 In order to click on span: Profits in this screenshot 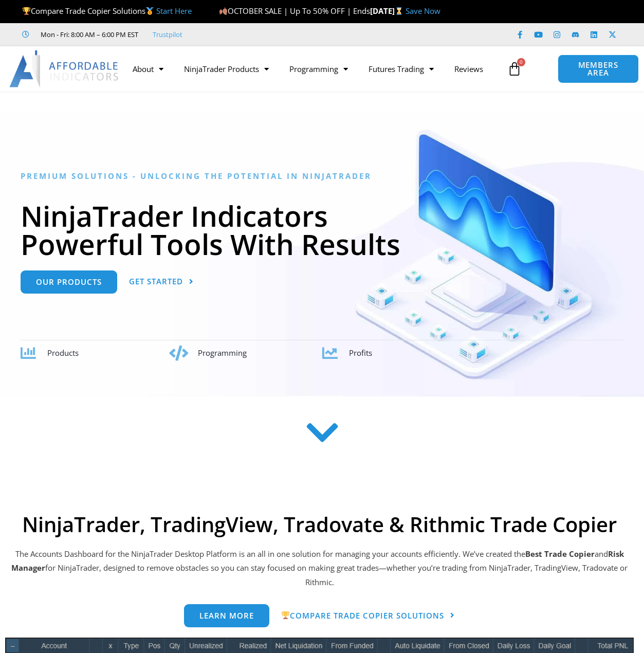, I will do `click(361, 353)`.